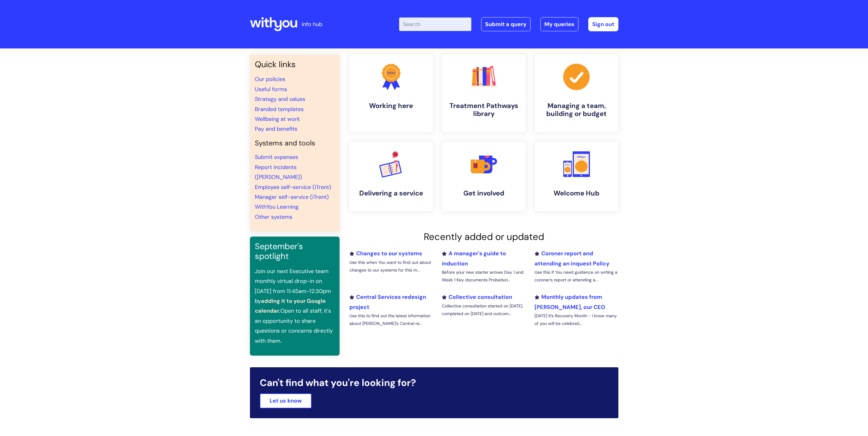 The width and height of the screenshot is (868, 436). I want to click on a: Other systems, so click(274, 217).